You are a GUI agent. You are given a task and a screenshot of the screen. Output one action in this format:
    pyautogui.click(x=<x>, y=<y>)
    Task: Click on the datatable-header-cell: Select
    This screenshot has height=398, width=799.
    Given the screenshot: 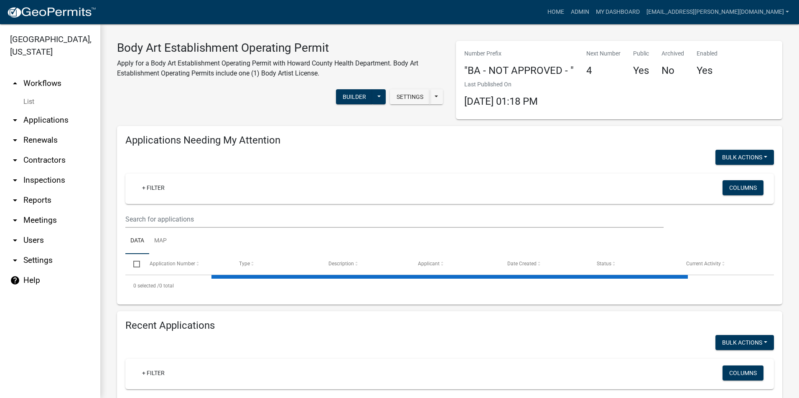 What is the action you would take?
    pyautogui.click(x=133, y=264)
    